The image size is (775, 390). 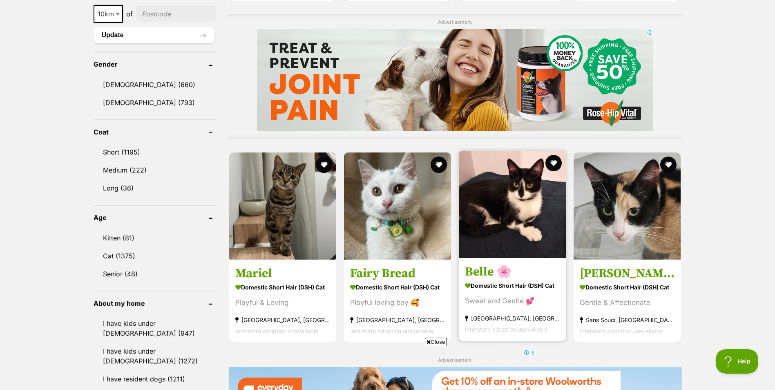 What do you see at coordinates (155, 256) in the screenshot?
I see `a: Cat (1375)` at bounding box center [155, 256].